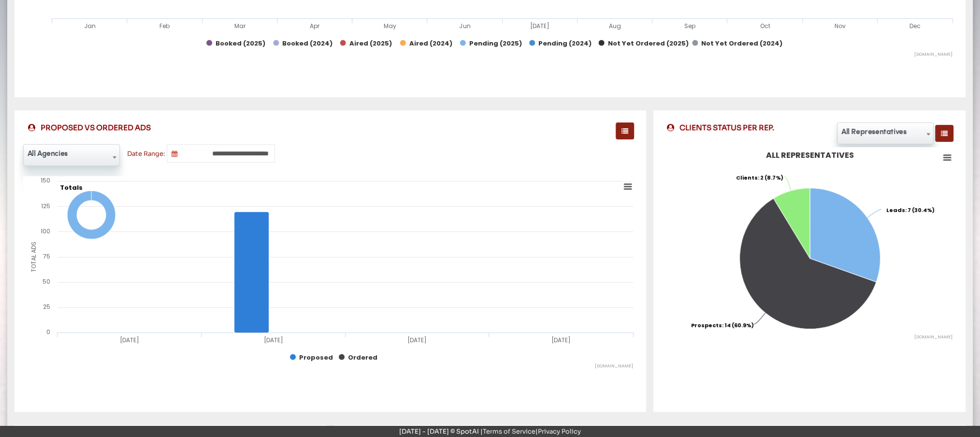 This screenshot has width=980, height=437. I want to click on tspan: Prospects, so click(707, 325).